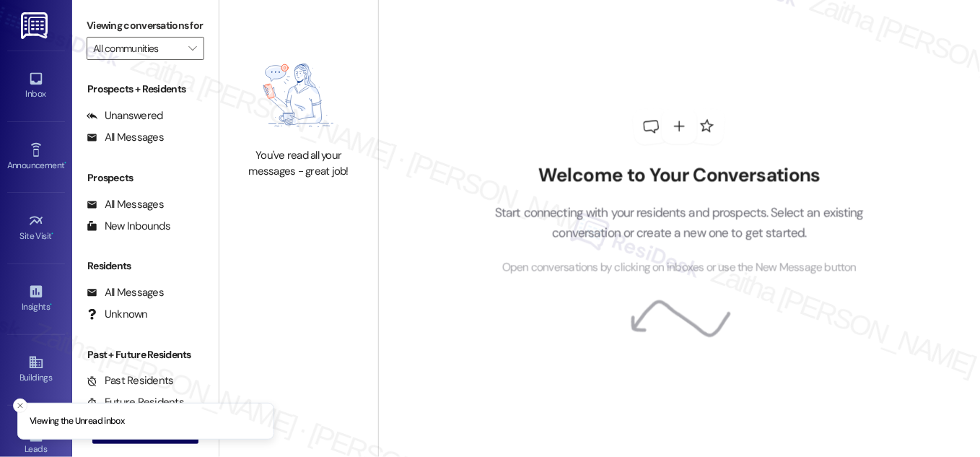  What do you see at coordinates (35, 26) in the screenshot?
I see `img: ResiDesk Logo` at bounding box center [35, 26].